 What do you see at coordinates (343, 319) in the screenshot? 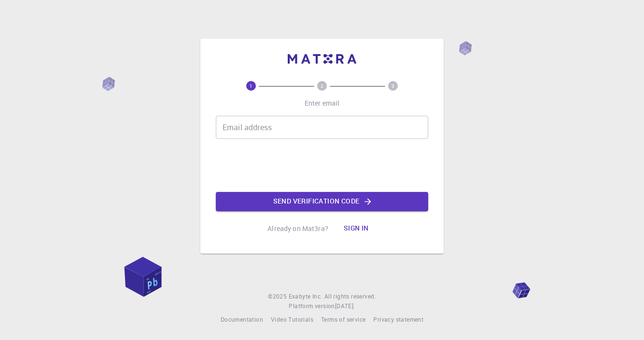
I see `span: Terms of service` at bounding box center [343, 319].